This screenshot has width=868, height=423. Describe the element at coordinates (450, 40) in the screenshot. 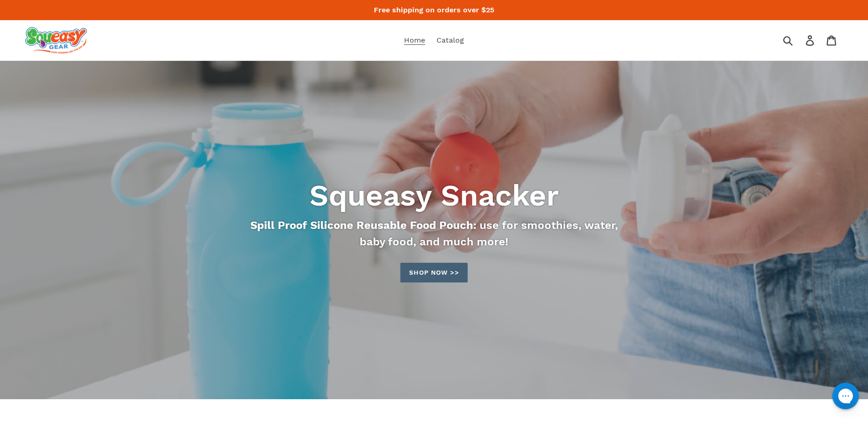

I see `span: Catalog` at that location.